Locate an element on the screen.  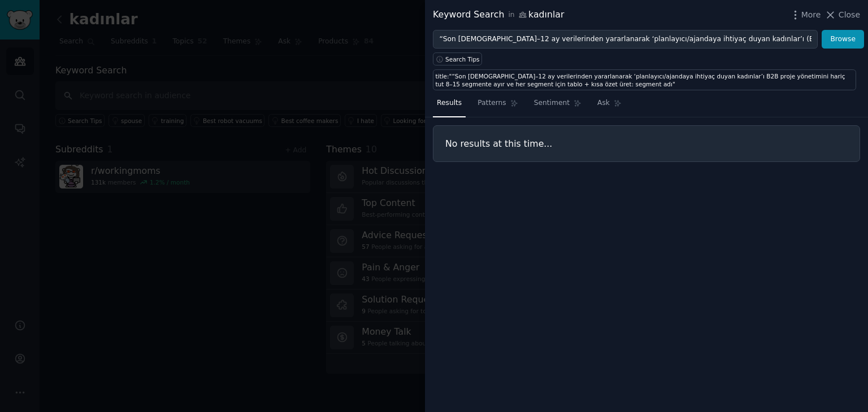
button: More is located at coordinates (805, 14).